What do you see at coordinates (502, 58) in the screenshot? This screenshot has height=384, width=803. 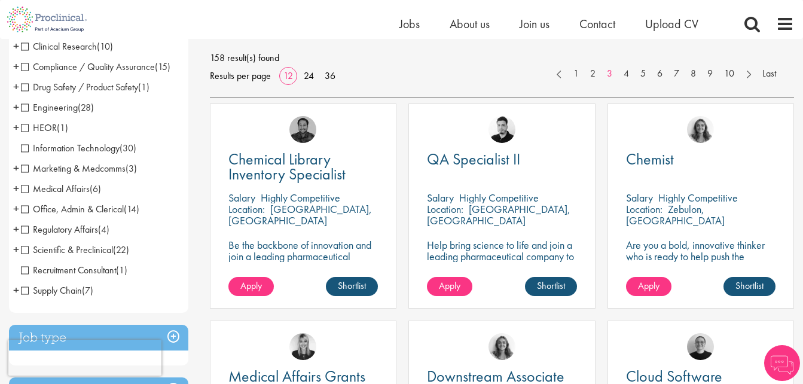 I see `span: 158 result(s) found` at bounding box center [502, 58].